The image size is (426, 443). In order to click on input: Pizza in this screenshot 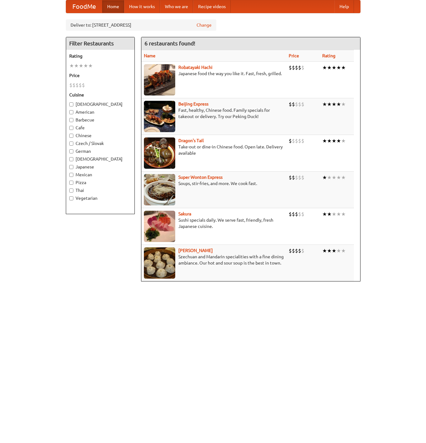, I will do `click(71, 183)`.